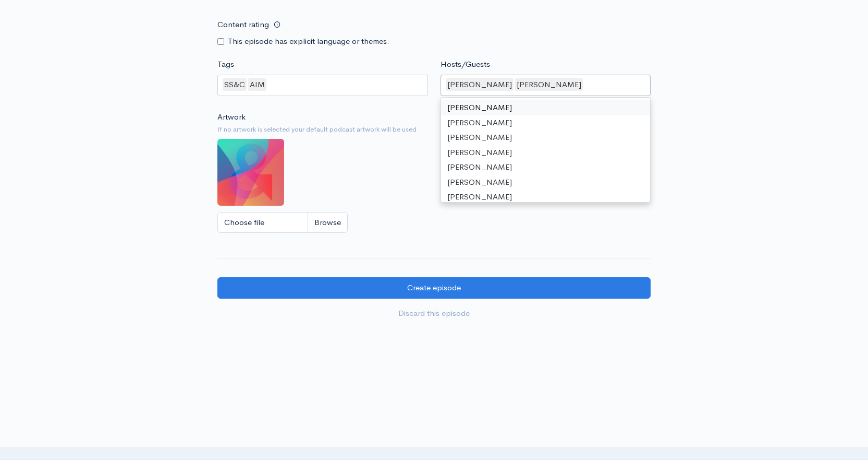  What do you see at coordinates (434, 287) in the screenshot?
I see `input: Create episode` at bounding box center [434, 287].